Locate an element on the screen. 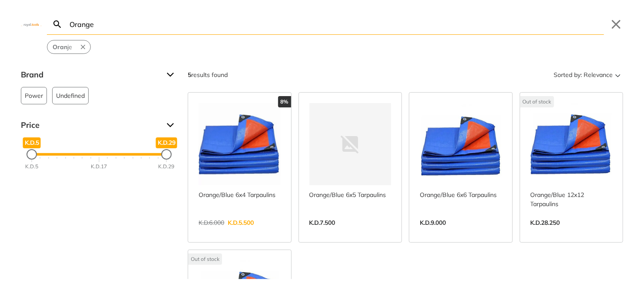  div: results found is located at coordinates (207, 75).